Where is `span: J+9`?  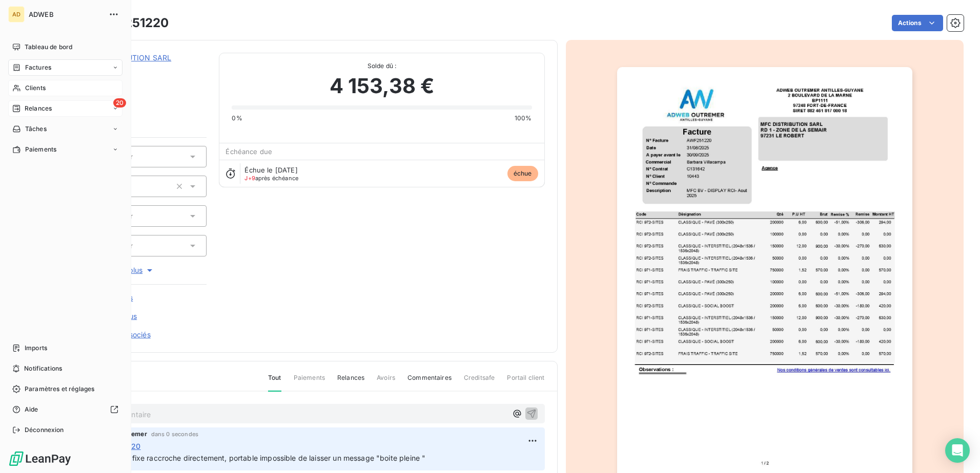 span: J+9 is located at coordinates (249, 178).